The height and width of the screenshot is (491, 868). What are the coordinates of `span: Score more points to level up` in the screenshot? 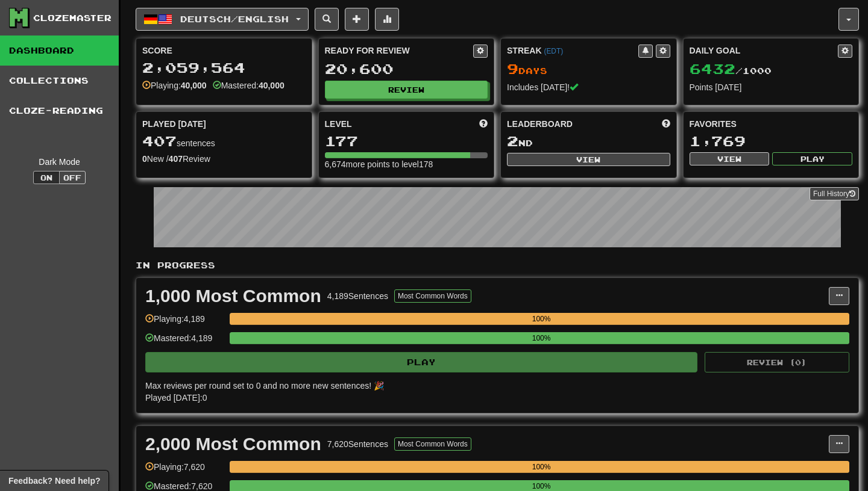 It's located at (483, 124).